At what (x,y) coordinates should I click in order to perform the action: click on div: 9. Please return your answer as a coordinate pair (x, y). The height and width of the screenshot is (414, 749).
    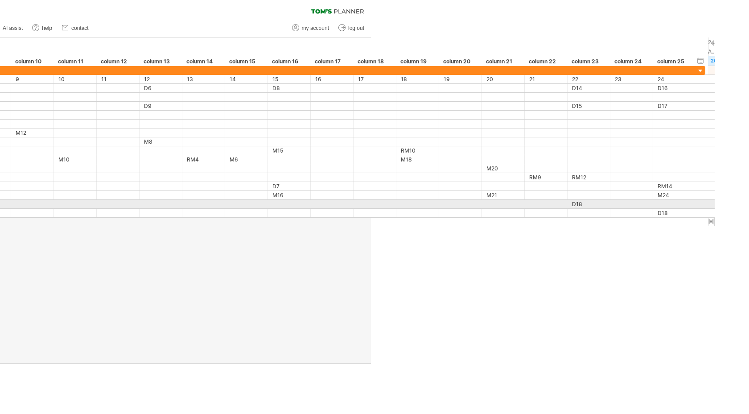
    Looking at the image, I should click on (32, 79).